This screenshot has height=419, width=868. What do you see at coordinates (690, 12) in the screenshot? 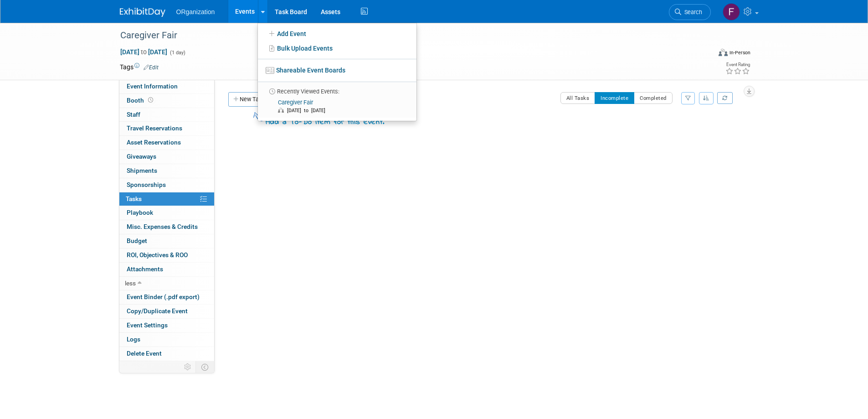
I see `a: Search` at bounding box center [690, 12].